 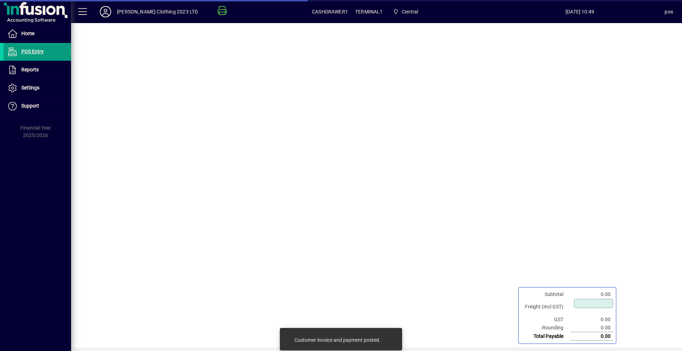 What do you see at coordinates (37, 70) in the screenshot?
I see `a: Reports` at bounding box center [37, 70].